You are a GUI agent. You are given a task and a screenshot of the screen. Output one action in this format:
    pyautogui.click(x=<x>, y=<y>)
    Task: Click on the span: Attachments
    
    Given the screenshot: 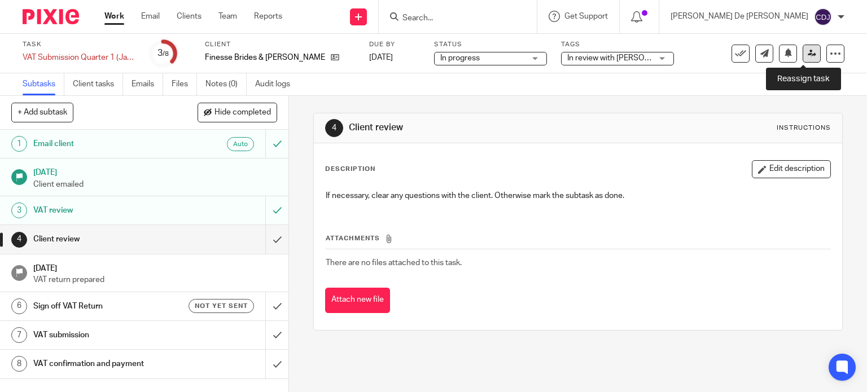 What is the action you would take?
    pyautogui.click(x=353, y=238)
    